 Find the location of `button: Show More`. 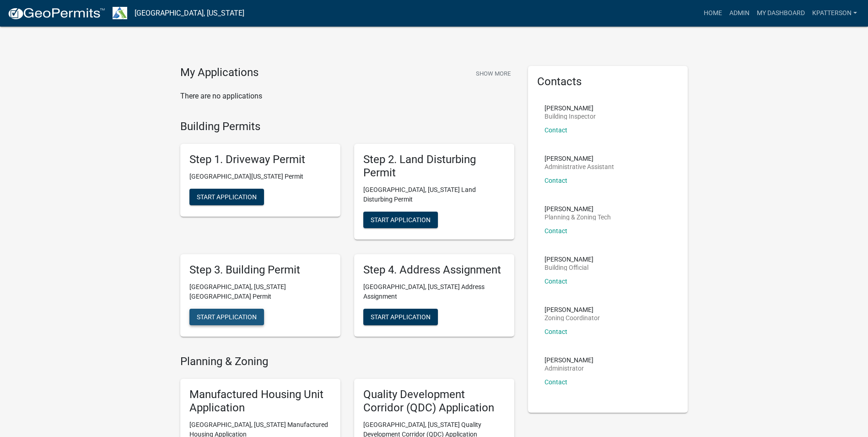

button: Show More is located at coordinates (493, 73).